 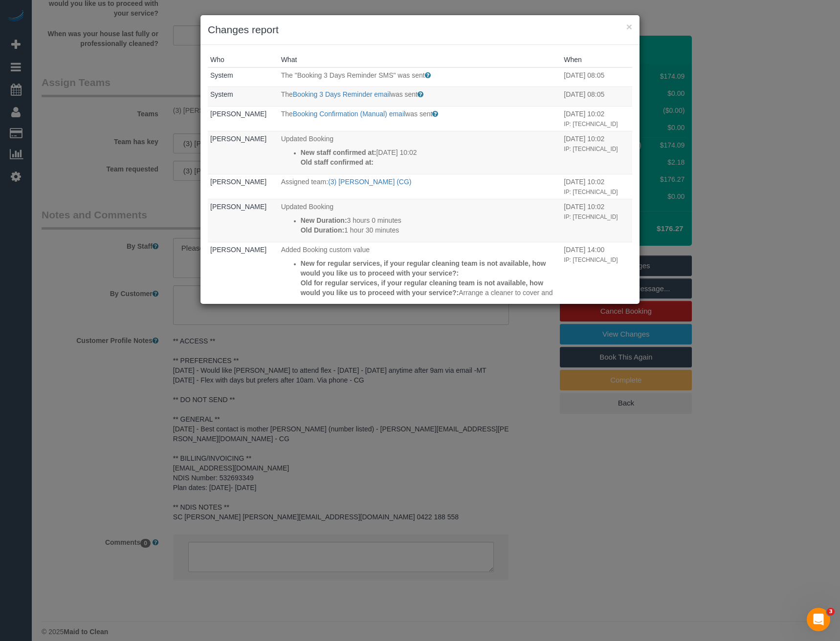 I want to click on th: When, so click(x=596, y=60).